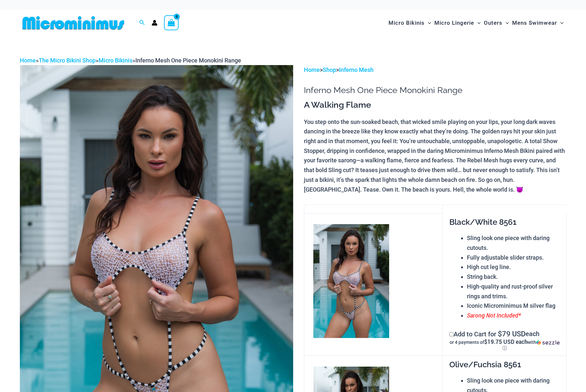 Image resolution: width=586 pixels, height=392 pixels. Describe the element at coordinates (513, 306) in the screenshot. I see `li: Iconic Microminimus M silver flag` at that location.